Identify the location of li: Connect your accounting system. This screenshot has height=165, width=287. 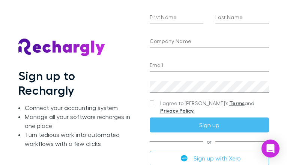
(79, 108).